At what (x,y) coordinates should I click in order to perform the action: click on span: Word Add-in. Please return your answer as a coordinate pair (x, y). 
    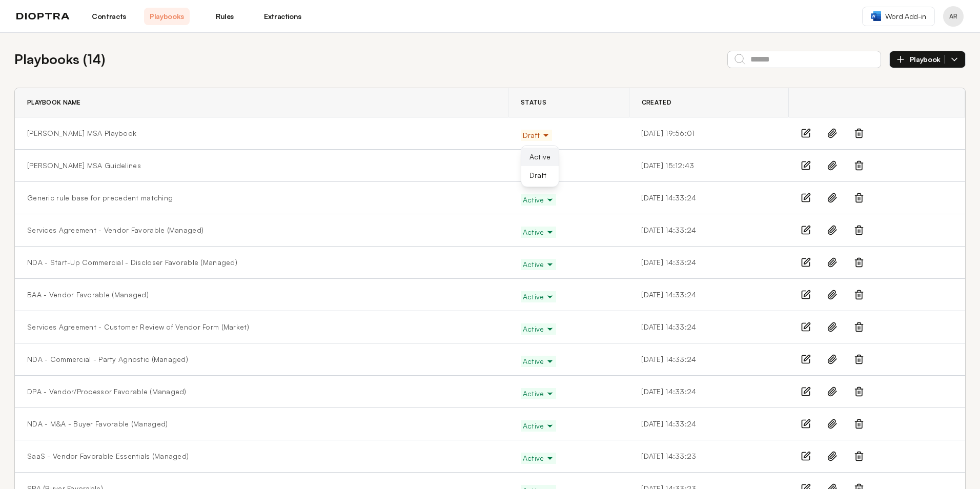
    Looking at the image, I should click on (906, 17).